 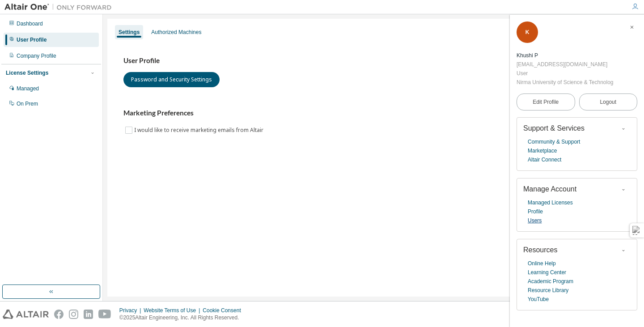 What do you see at coordinates (74, 314) in the screenshot?
I see `img: instagram.svg` at bounding box center [74, 314].